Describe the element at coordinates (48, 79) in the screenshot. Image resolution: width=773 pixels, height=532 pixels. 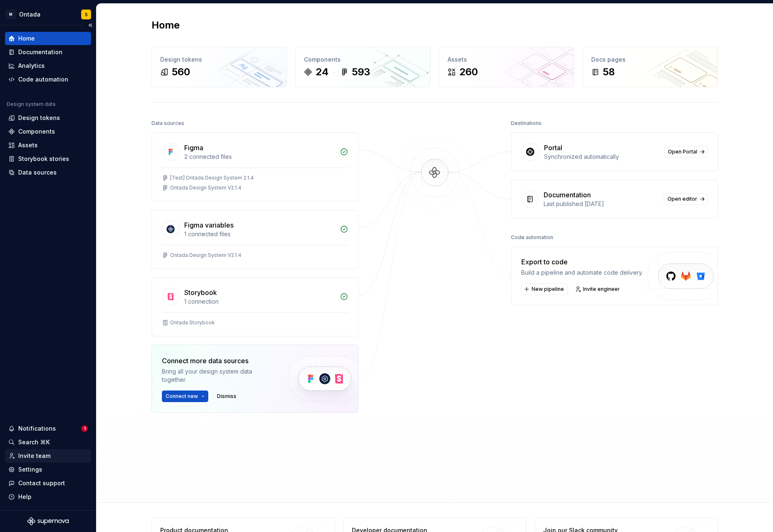
I see `a: Code automation` at that location.